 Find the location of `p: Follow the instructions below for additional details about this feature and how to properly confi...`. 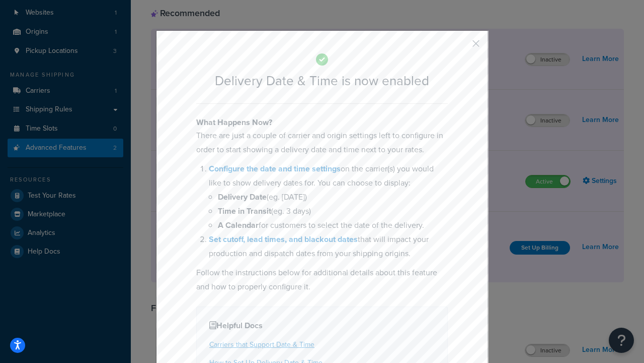

p: Follow the instructions below for additional details about this feature and how to properly confi... is located at coordinates (322, 280).